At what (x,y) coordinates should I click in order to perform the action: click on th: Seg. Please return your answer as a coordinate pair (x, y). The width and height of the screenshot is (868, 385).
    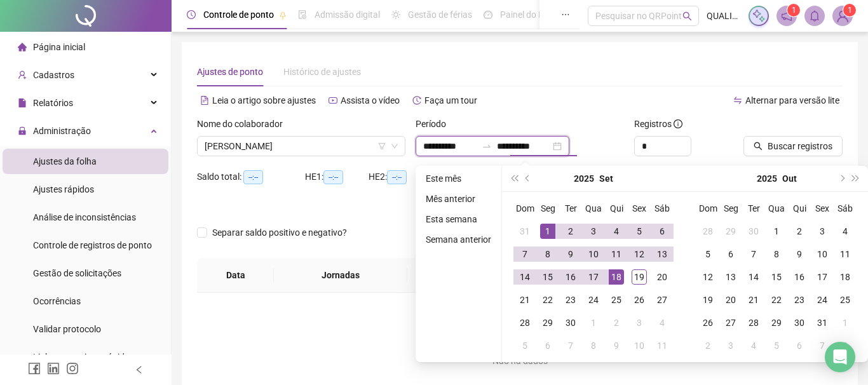
    Looking at the image, I should click on (731, 208).